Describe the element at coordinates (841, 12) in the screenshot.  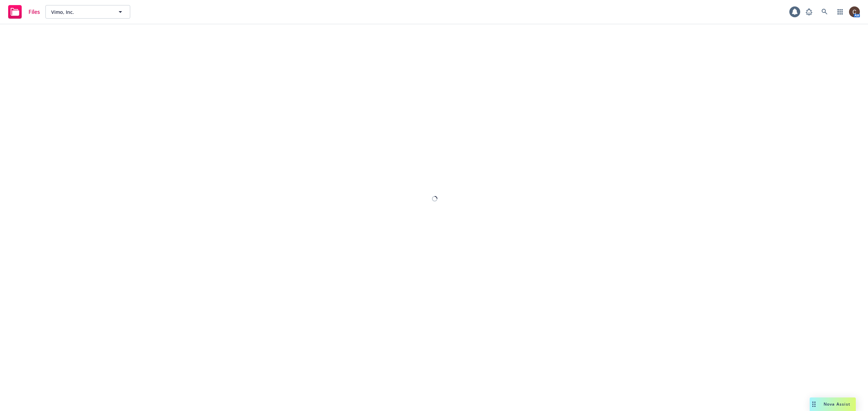
I see `a: Switch app` at that location.